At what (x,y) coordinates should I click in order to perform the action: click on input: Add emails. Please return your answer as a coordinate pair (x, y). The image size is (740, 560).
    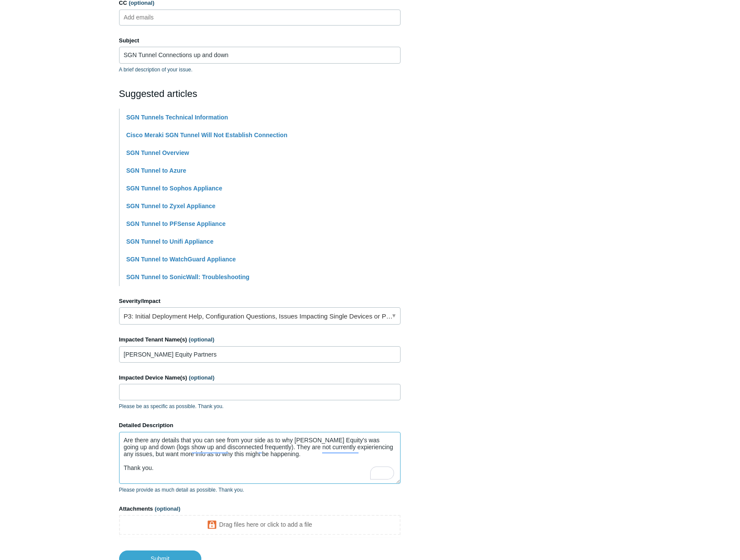
    Looking at the image, I should click on (147, 17).